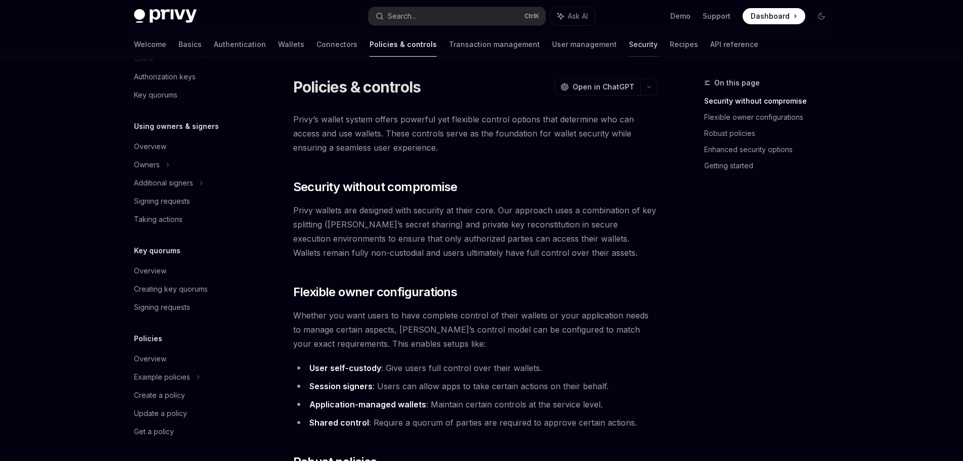 This screenshot has width=963, height=461. What do you see at coordinates (154, 432) in the screenshot?
I see `div: Get a policy` at bounding box center [154, 432].